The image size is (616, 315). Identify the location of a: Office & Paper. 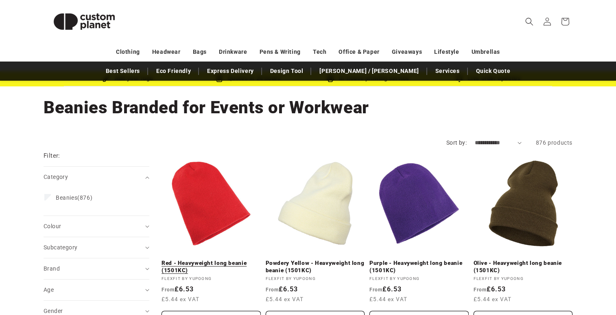
(359, 52).